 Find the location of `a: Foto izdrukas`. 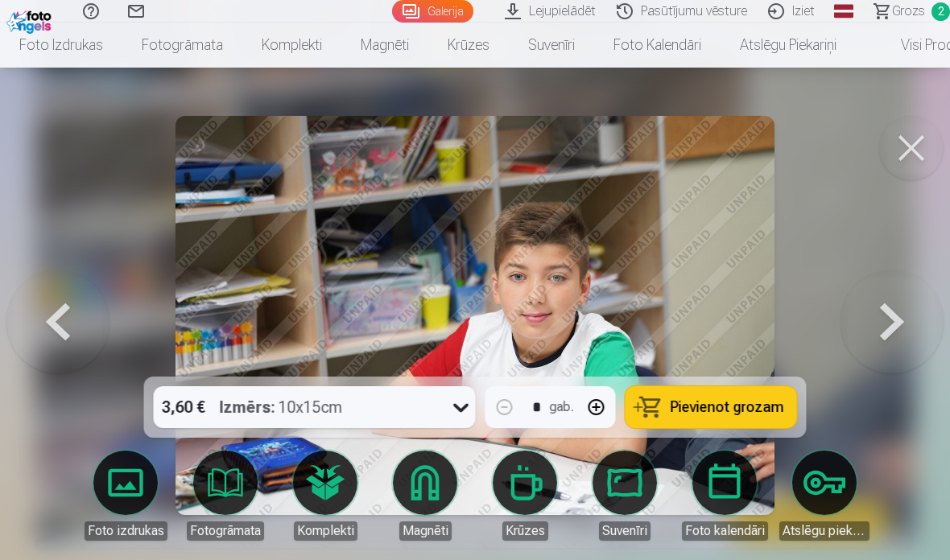

a: Foto izdrukas is located at coordinates (126, 496).